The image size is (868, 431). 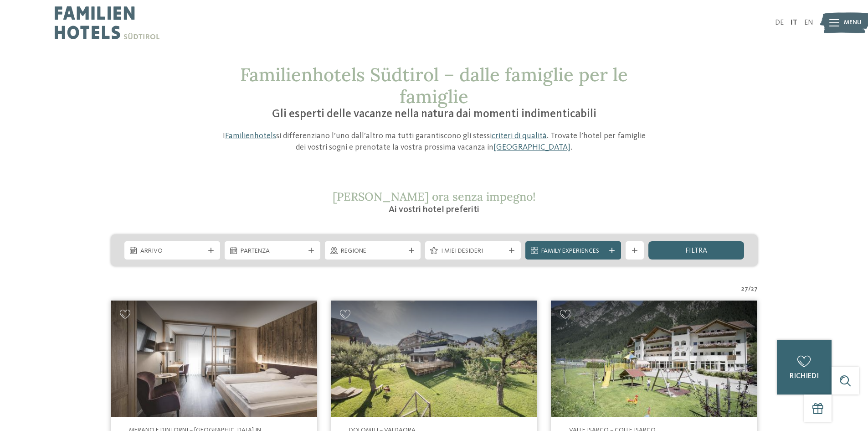 What do you see at coordinates (473, 251) in the screenshot?
I see `span: I miei desideri` at bounding box center [473, 251].